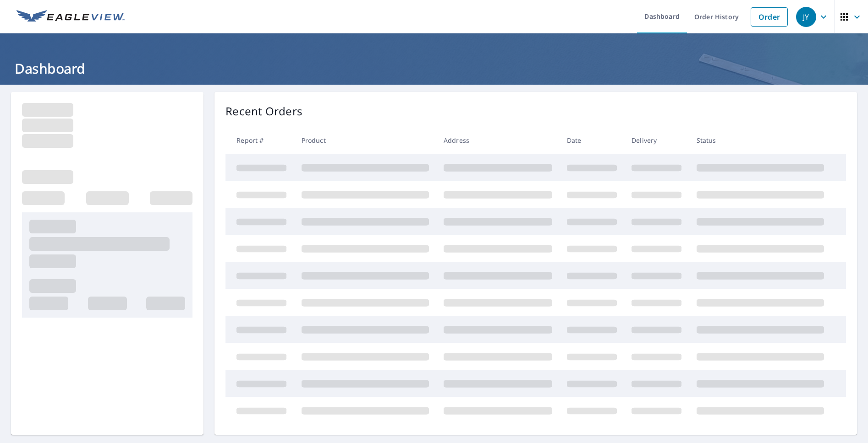 The height and width of the screenshot is (443, 868). Describe the element at coordinates (365, 140) in the screenshot. I see `th: Product` at that location.